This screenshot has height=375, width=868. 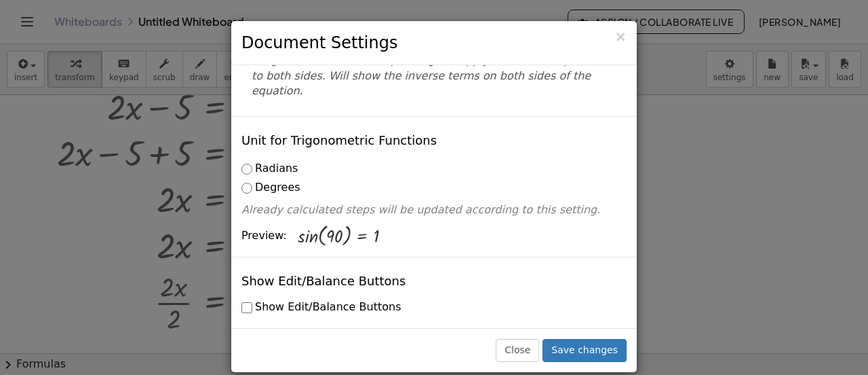 I want to click on input: Degrees, so click(x=247, y=188).